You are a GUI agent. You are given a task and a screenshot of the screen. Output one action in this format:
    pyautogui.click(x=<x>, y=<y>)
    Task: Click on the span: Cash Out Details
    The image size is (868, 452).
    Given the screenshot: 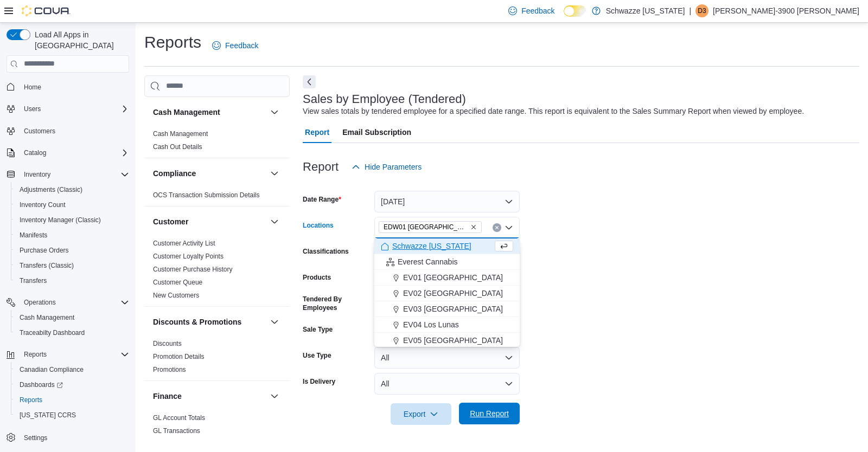 What is the action you would take?
    pyautogui.click(x=177, y=147)
    